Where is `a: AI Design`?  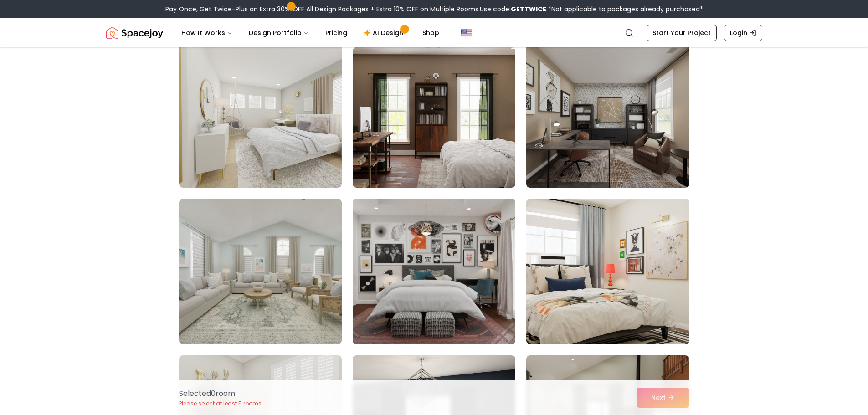
a: AI Design is located at coordinates (385, 33).